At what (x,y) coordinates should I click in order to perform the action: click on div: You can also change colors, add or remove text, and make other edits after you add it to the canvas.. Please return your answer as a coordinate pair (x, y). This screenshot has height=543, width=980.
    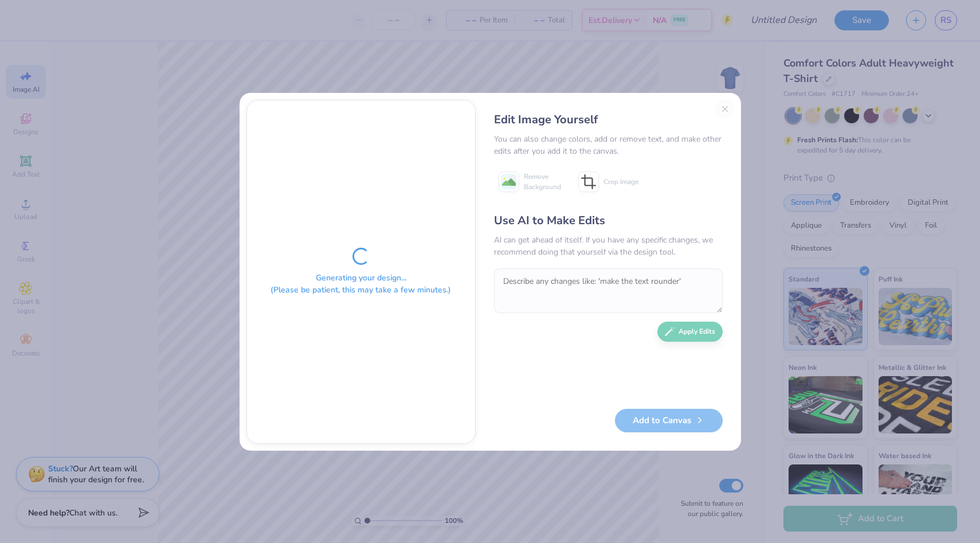
    Looking at the image, I should click on (608, 145).